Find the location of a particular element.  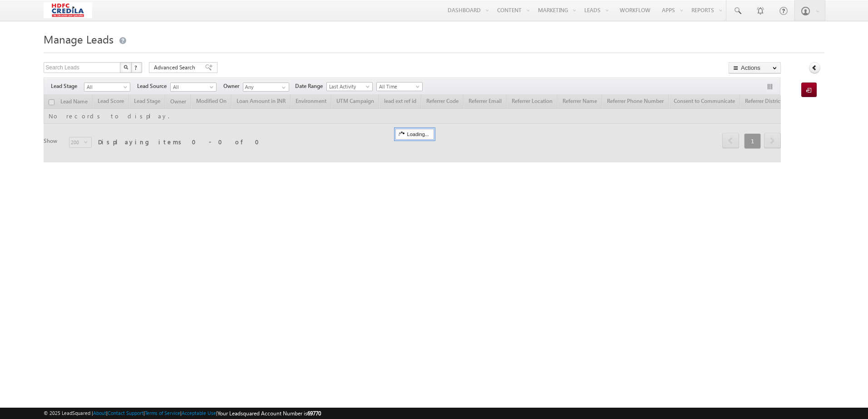

button: Actions is located at coordinates (755, 67).